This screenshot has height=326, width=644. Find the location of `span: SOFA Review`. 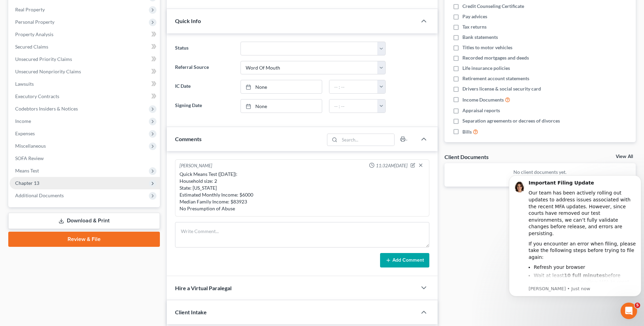

span: SOFA Review is located at coordinates (30, 158).